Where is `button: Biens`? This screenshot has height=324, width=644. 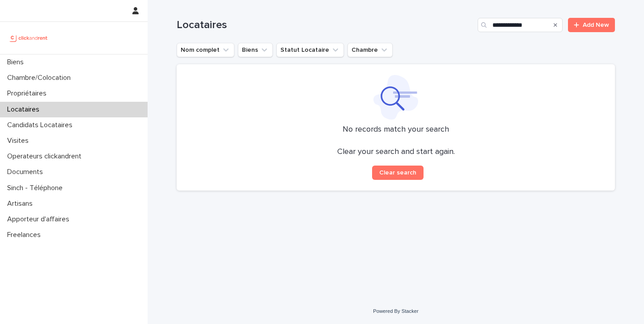
button: Biens is located at coordinates (255, 50).